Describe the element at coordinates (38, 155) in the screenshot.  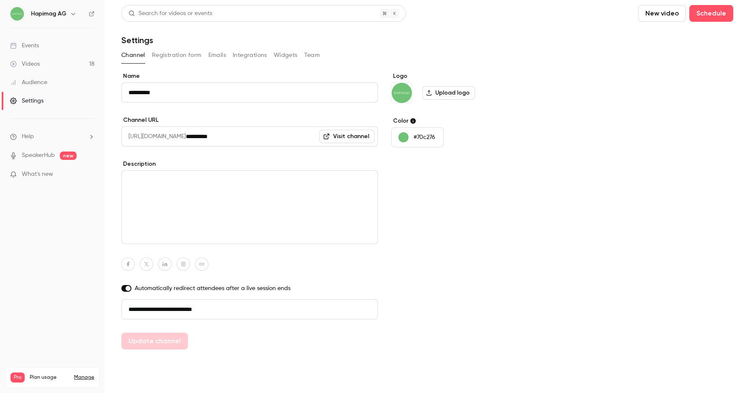
I see `a: SpeakerHub` at that location.